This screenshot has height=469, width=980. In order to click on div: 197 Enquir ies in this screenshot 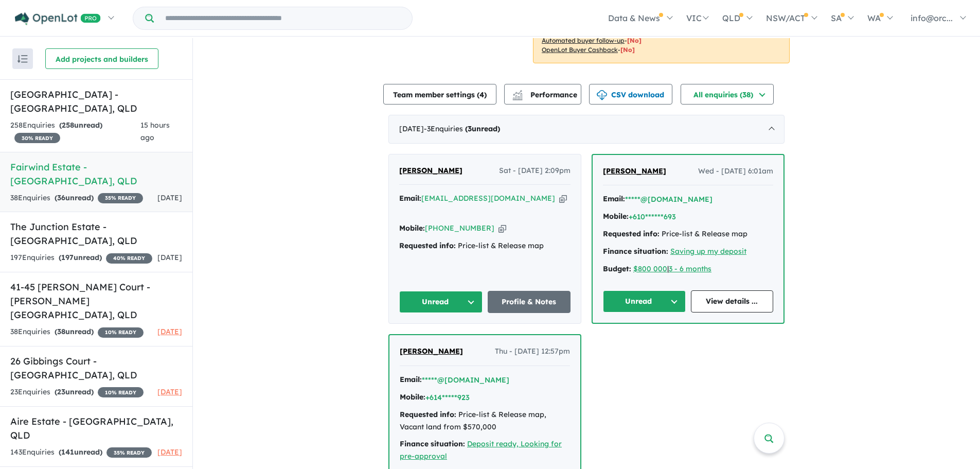, I will do `click(82, 258)`.